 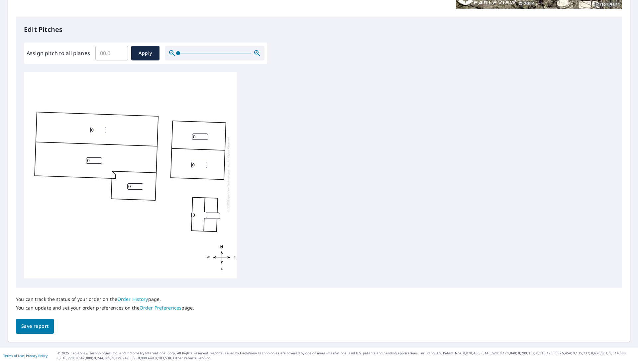 I want to click on p: © 2025 Eagle View Technologies, Inc. and Pictometry International Corp. All Rights Reserved. Repo..., so click(x=346, y=356).